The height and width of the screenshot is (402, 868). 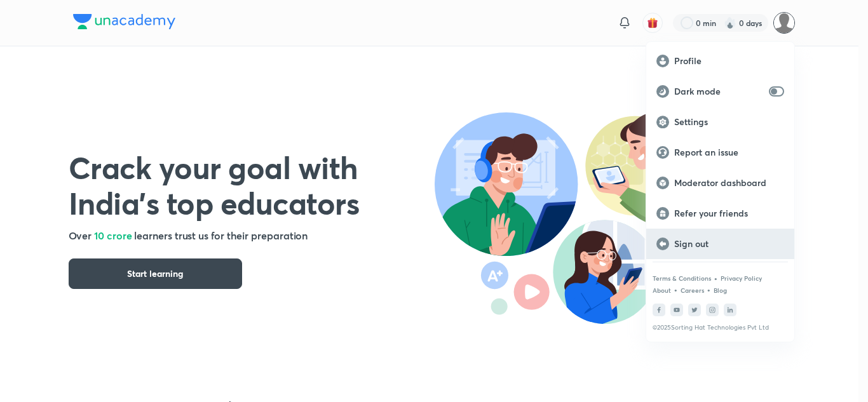 What do you see at coordinates (741, 278) in the screenshot?
I see `a: Privacy Policy` at bounding box center [741, 278].